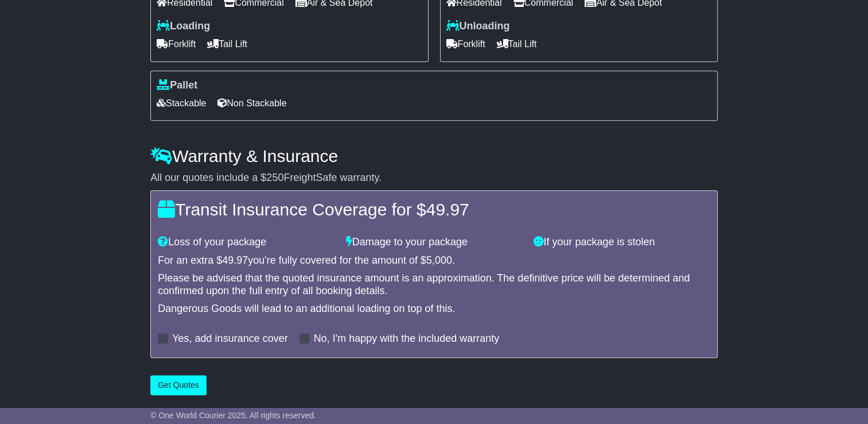  Describe the element at coordinates (178, 385) in the screenshot. I see `button: Get Quotes` at that location.